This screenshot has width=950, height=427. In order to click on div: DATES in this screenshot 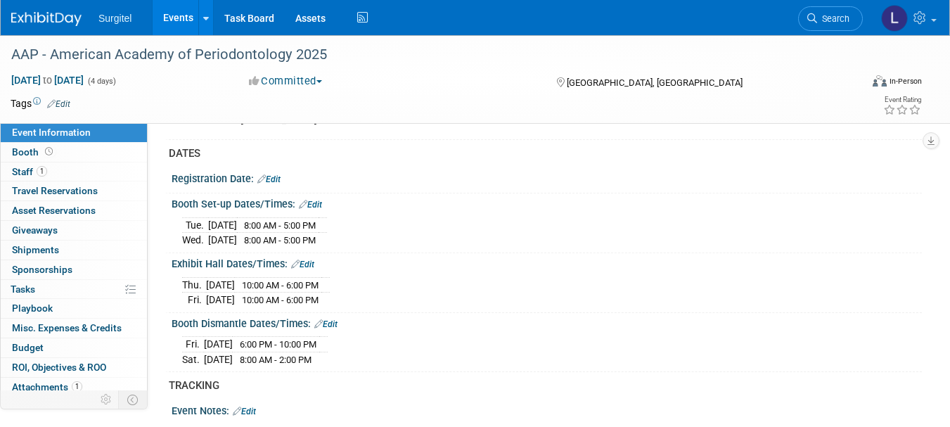, I will do `click(540, 153)`.